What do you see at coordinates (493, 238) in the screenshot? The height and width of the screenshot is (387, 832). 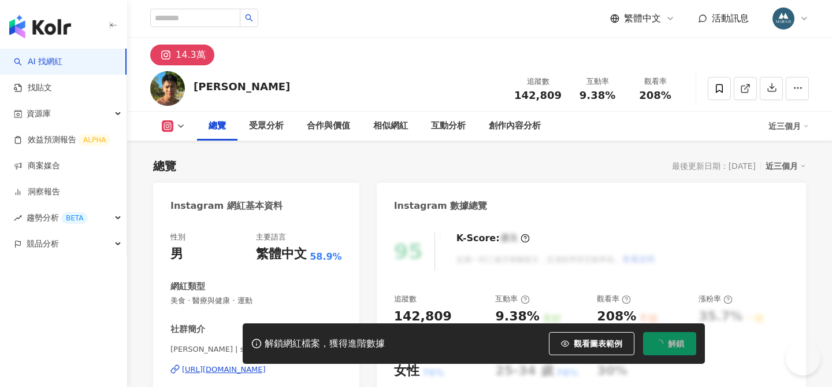 I see `div: K-Score :` at bounding box center [493, 238].